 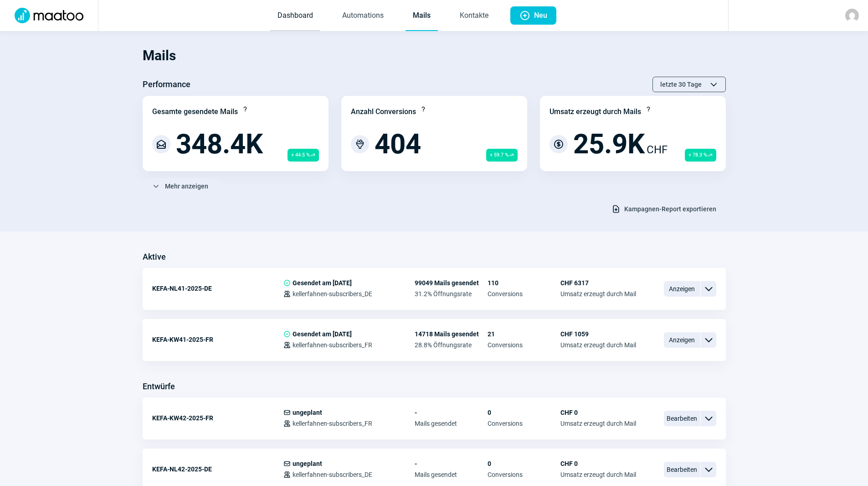 I want to click on button: Neu, so click(x=533, y=15).